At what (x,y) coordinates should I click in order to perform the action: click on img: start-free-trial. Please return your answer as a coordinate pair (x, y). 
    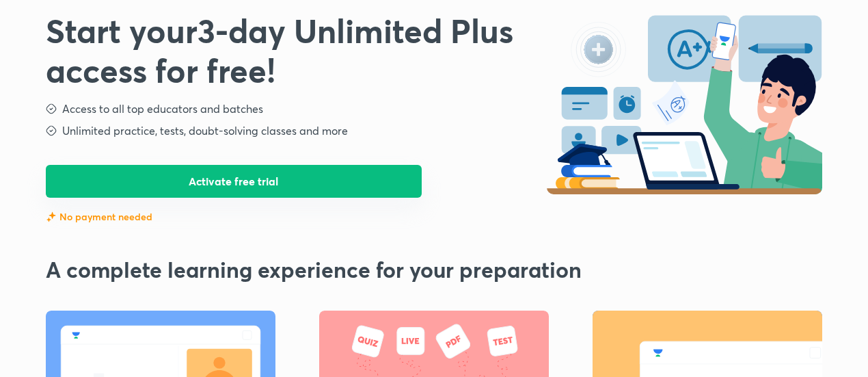
    Looking at the image, I should click on (684, 103).